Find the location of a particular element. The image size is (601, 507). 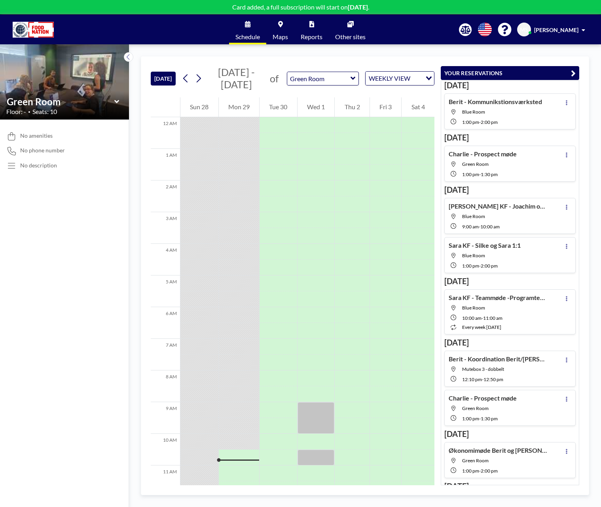

div: 4 AM is located at coordinates (165, 260).